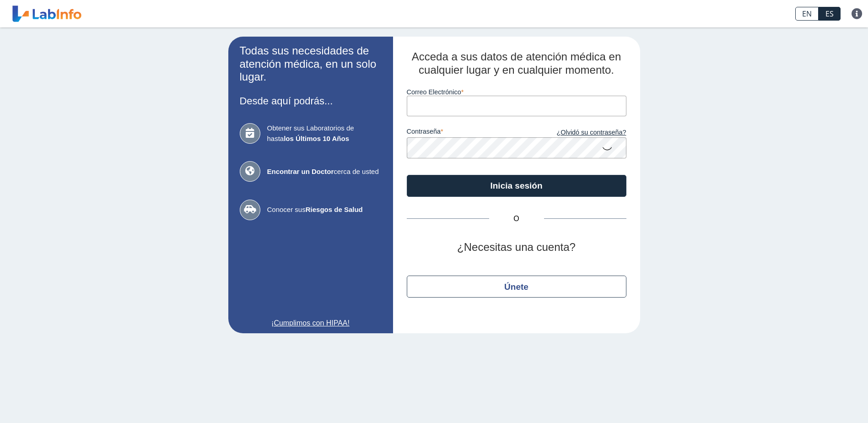  Describe the element at coordinates (310, 64) in the screenshot. I see `h2: Todas sus necesidades de atención médica, en un solo lugar.` at that location.